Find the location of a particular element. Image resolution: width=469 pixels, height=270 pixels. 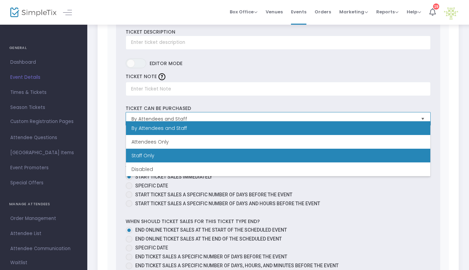

label: TICKET NOTE is located at coordinates (141, 76).